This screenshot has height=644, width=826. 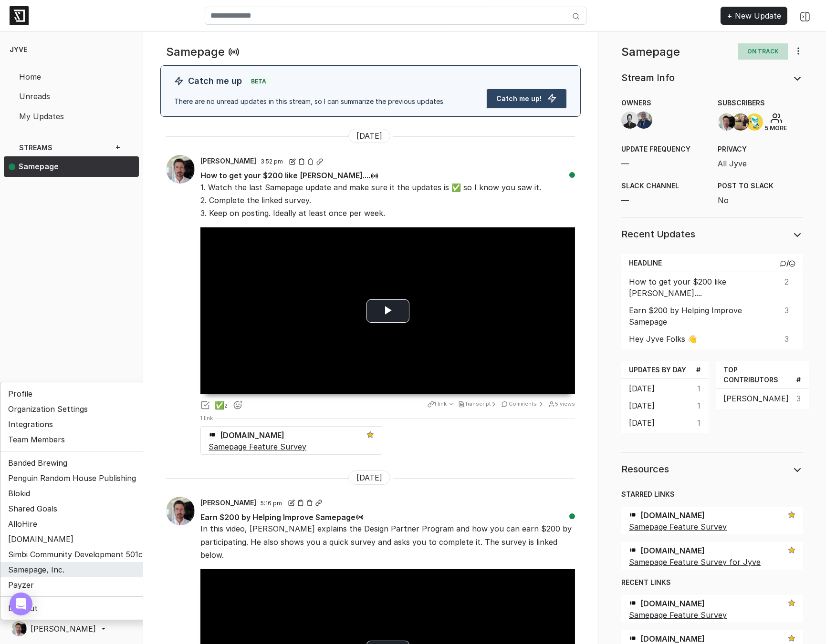 What do you see at coordinates (761, 185) in the screenshot?
I see `span: Post to Slack` at bounding box center [761, 185].